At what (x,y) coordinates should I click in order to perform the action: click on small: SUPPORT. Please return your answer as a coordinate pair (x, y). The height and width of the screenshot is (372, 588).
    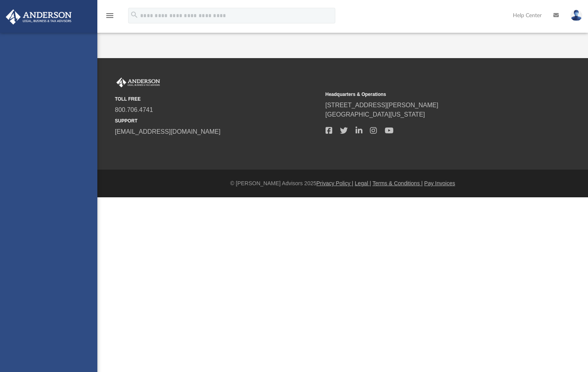
    Looking at the image, I should click on (217, 121).